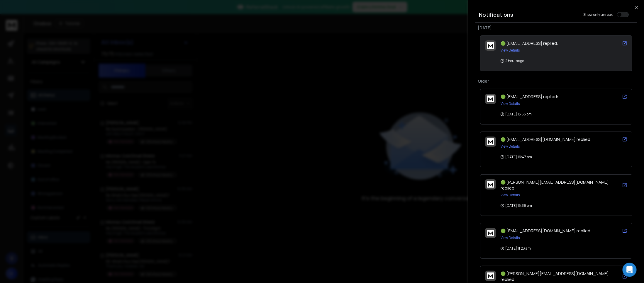 This screenshot has height=283, width=644. What do you see at coordinates (496, 15) in the screenshot?
I see `h3: Notifications` at bounding box center [496, 15].